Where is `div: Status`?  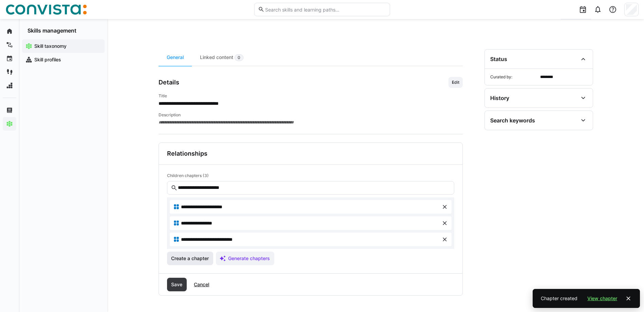 div: Status is located at coordinates (498, 59).